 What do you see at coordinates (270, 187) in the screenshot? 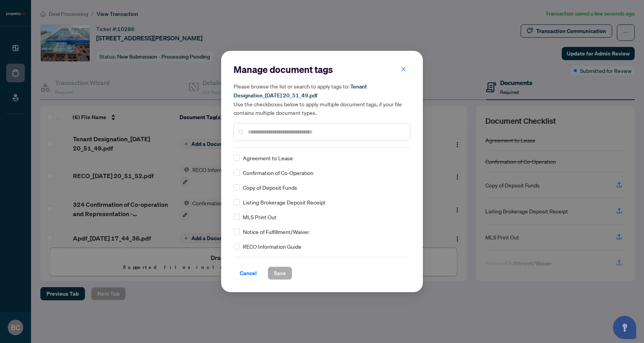
I see `span: Copy of Deposit Funds` at bounding box center [270, 187].